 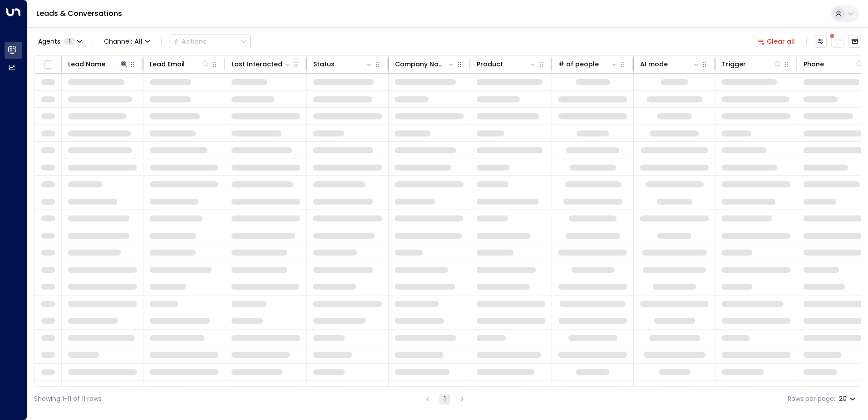 What do you see at coordinates (49, 41) in the screenshot?
I see `span: Agents` at bounding box center [49, 41].